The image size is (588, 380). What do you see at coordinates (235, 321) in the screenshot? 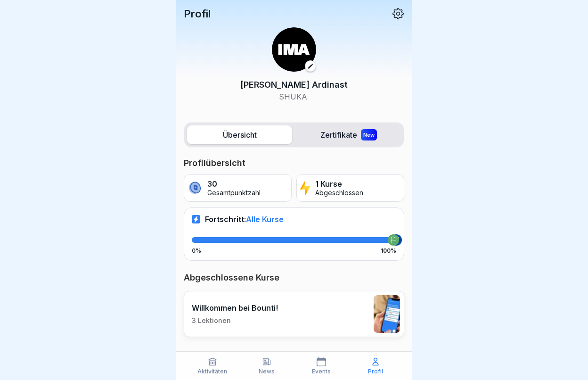
I see `p: 3 Lektionen` at bounding box center [235, 321].